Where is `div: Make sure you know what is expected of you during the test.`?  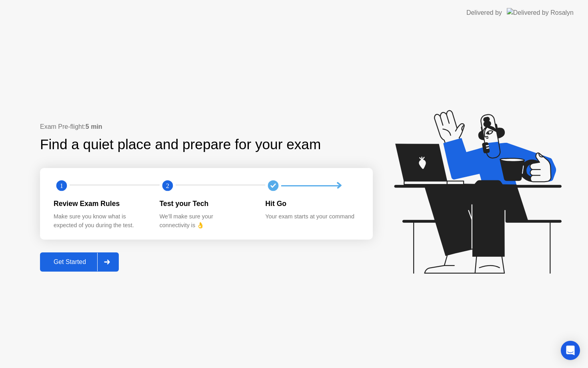 div: Make sure you know what is expected of you during the test. is located at coordinates (100, 221).